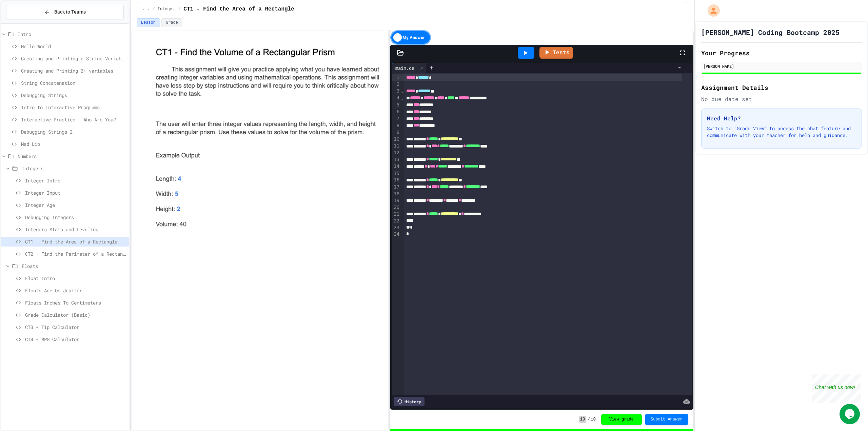 The width and height of the screenshot is (868, 431). Describe the element at coordinates (782, 118) in the screenshot. I see `h3: Need Help?` at that location.